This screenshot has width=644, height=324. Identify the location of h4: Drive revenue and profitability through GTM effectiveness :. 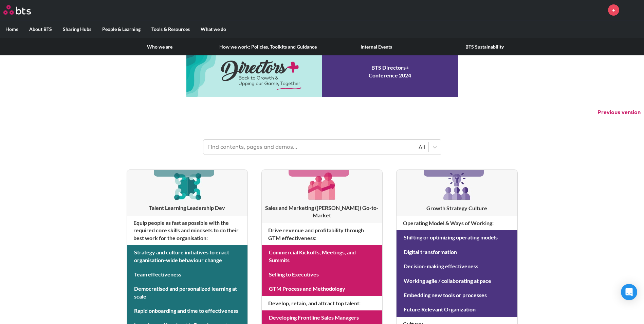
(322, 234).